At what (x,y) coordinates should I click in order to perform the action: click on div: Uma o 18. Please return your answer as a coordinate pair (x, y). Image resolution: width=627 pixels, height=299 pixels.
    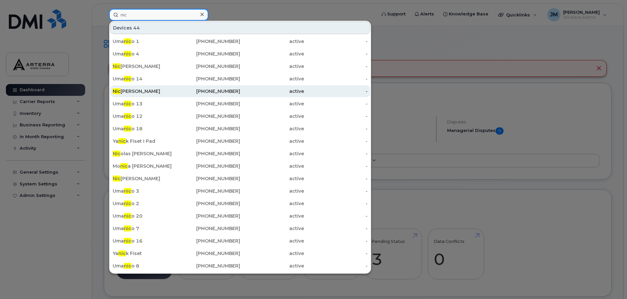
    Looking at the image, I should click on (145, 128).